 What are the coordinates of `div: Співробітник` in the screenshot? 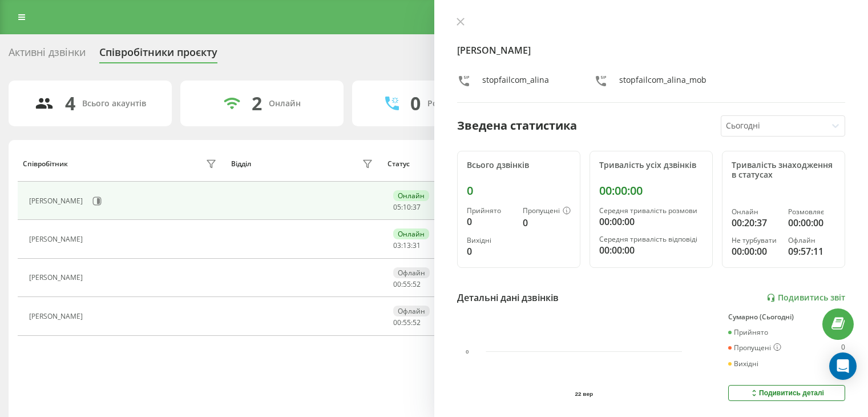 It's located at (45, 164).